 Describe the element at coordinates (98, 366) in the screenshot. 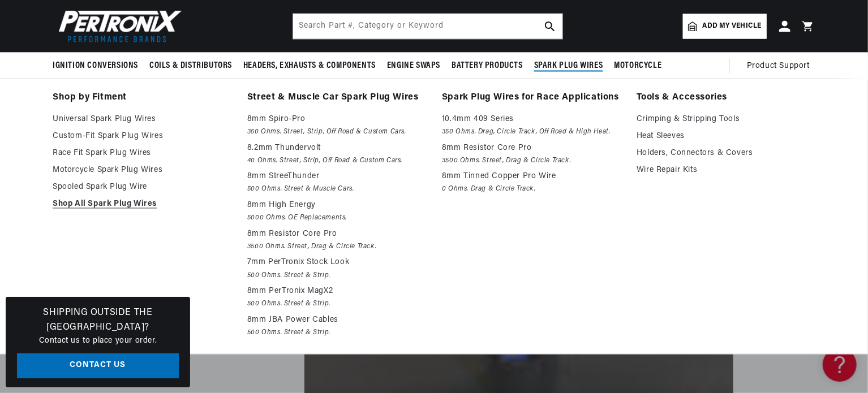

I see `a: Contact Us` at that location.